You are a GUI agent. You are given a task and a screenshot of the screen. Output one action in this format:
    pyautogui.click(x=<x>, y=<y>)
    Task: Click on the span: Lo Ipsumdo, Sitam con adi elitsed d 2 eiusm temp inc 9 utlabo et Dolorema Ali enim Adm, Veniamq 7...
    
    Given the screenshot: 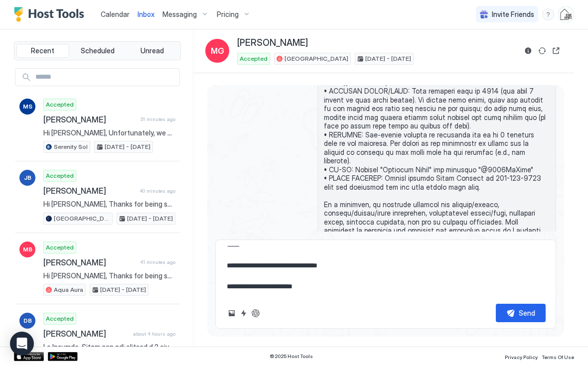 What is the action you would take?
    pyautogui.click(x=109, y=348)
    